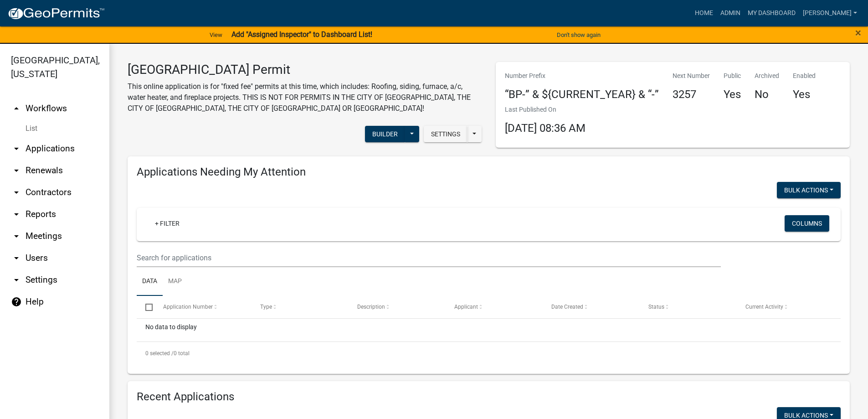 This screenshot has height=419, width=868. What do you see at coordinates (489, 172) in the screenshot?
I see `h4: Applications Needing My Attention` at bounding box center [489, 172].